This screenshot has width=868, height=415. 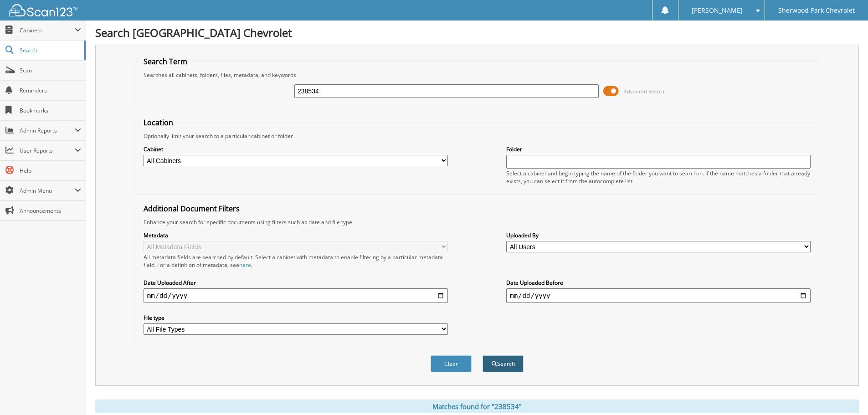 I want to click on span: Admin Reports, so click(x=47, y=130).